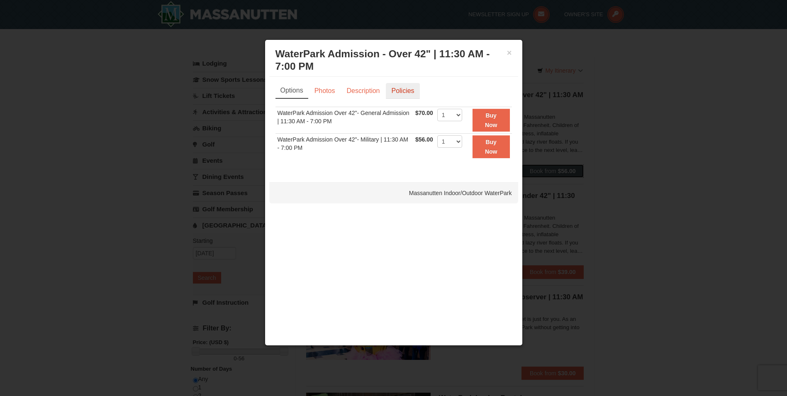 The width and height of the screenshot is (787, 396). I want to click on a: Photos, so click(325, 91).